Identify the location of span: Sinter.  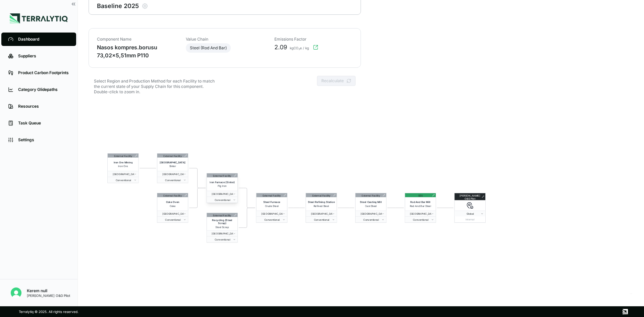
(173, 166).